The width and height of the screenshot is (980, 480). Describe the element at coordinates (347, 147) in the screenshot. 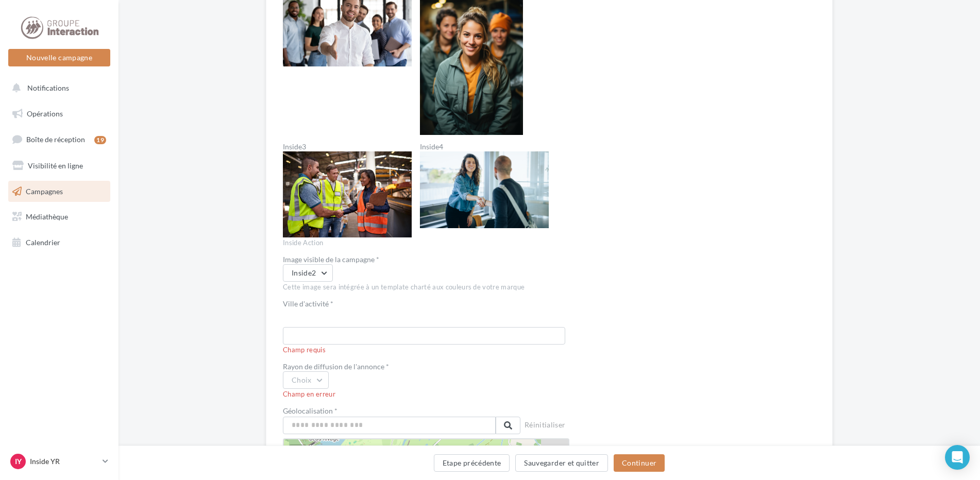

I see `label: Inside3` at that location.